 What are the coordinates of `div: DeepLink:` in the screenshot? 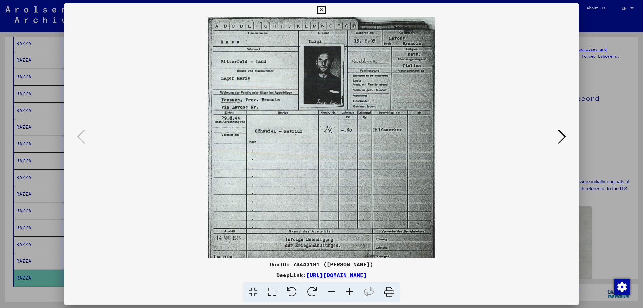 It's located at (322, 275).